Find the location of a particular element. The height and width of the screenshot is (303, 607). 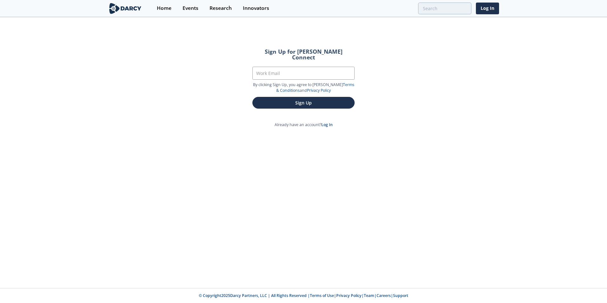

p: © Copyright 2025 Darcy Partners, LLC | All Rights Reserved | | | | | is located at coordinates (304, 296).